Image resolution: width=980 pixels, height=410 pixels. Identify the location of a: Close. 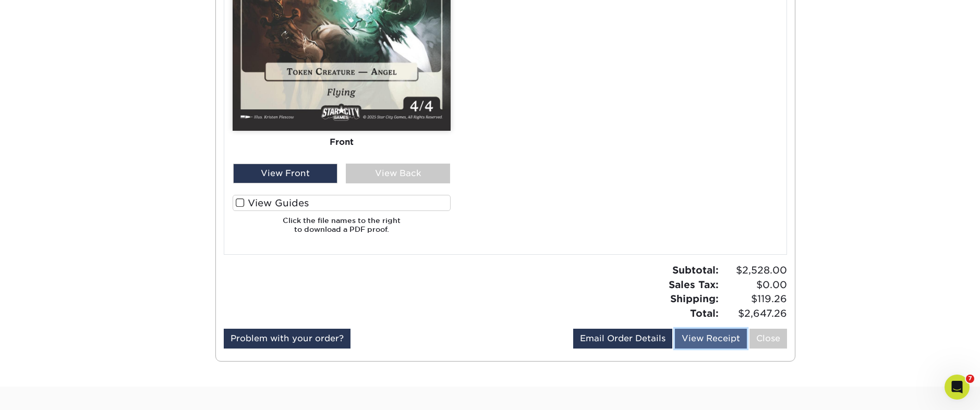
(768, 338).